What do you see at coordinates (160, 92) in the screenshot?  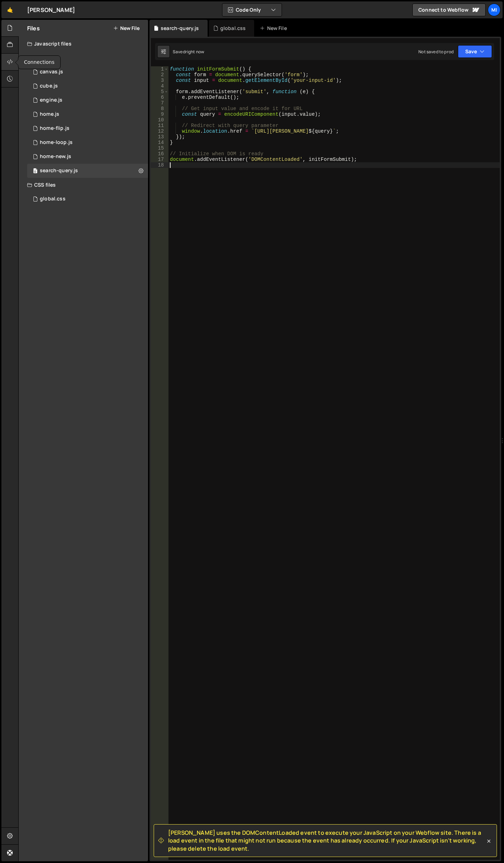 I see `div: 5` at bounding box center [160, 92].